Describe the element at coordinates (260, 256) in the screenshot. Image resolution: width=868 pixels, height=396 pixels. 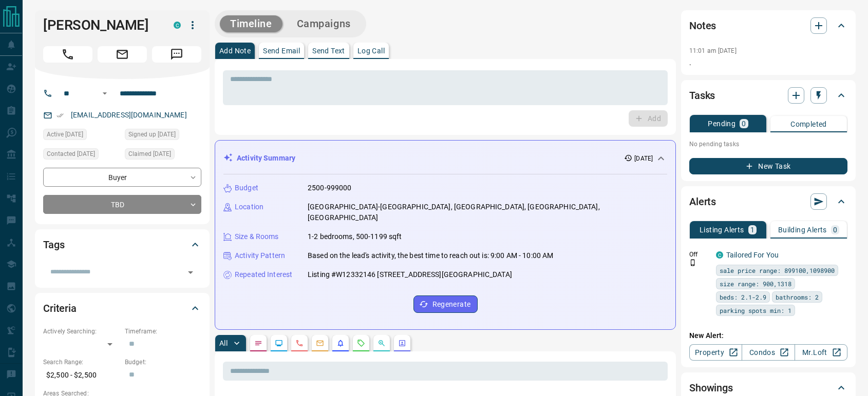
I see `p: Activity Pattern` at that location.